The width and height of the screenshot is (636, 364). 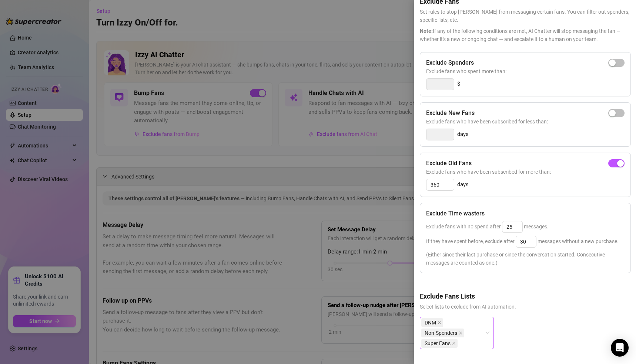 What do you see at coordinates (525, 296) in the screenshot?
I see `h5: Exclude Fans Lists` at bounding box center [525, 296].